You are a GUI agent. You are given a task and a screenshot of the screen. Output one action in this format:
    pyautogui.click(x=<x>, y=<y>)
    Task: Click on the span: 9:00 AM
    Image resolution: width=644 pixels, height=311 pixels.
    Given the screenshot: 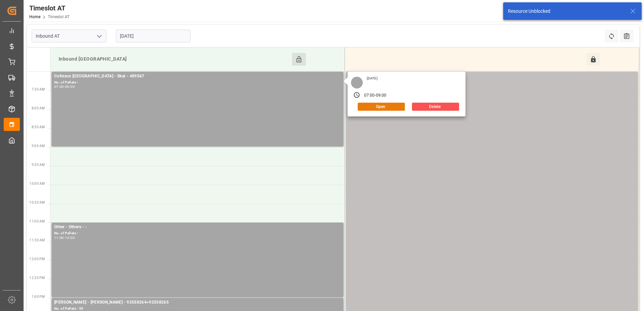 What is the action you would take?
    pyautogui.click(x=38, y=146)
    